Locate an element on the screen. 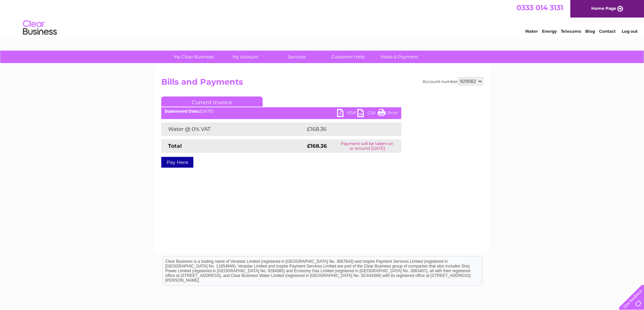 This screenshot has width=644, height=310. a: PDF is located at coordinates (347, 114).